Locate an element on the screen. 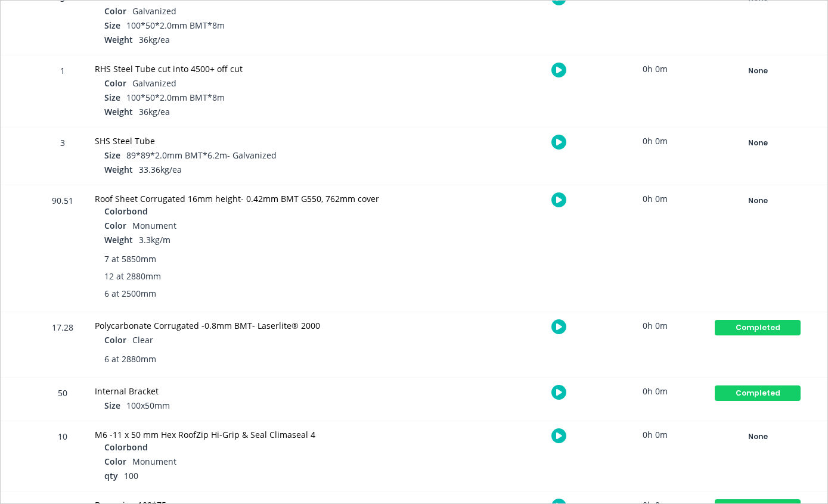 The height and width of the screenshot is (504, 828). span: 6 at 2880mm is located at coordinates (130, 359).